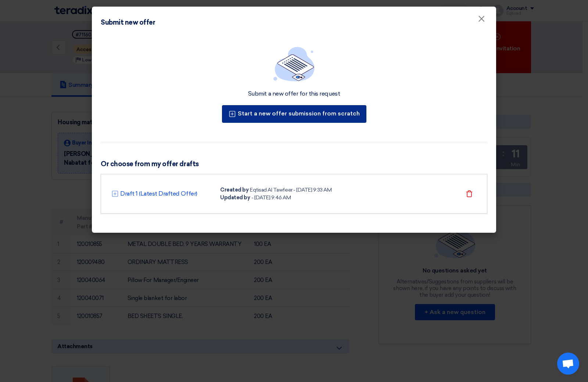 Image resolution: width=588 pixels, height=382 pixels. Describe the element at coordinates (235, 198) in the screenshot. I see `font: Updated by` at that location.